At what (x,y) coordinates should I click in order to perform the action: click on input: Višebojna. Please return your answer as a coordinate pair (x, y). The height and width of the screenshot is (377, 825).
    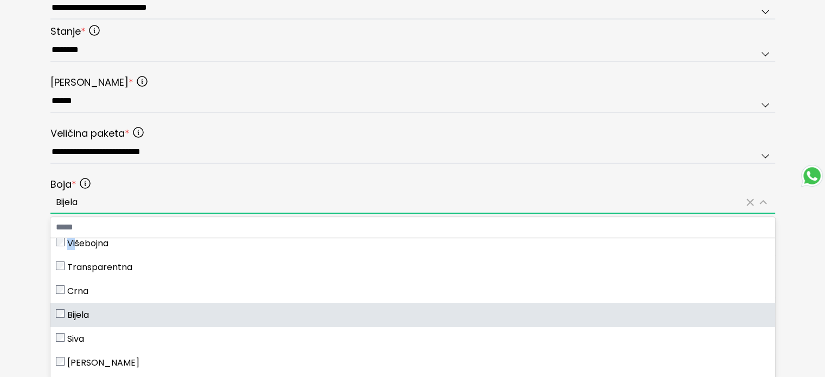
    Looking at the image, I should click on (60, 242).